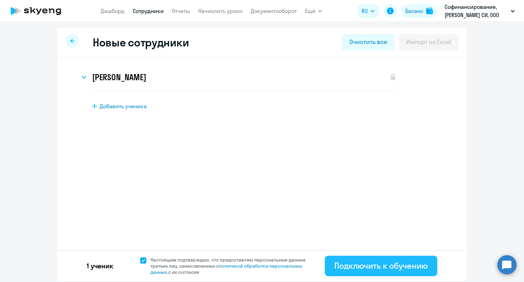  I want to click on button: Балансbalance, so click(419, 11).